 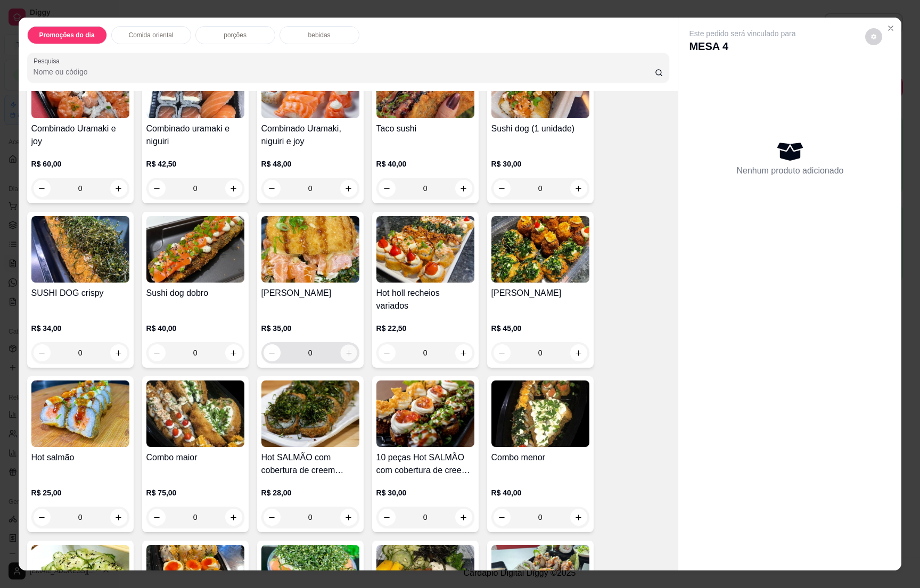 I want to click on p: R$ 28,00, so click(x=310, y=493).